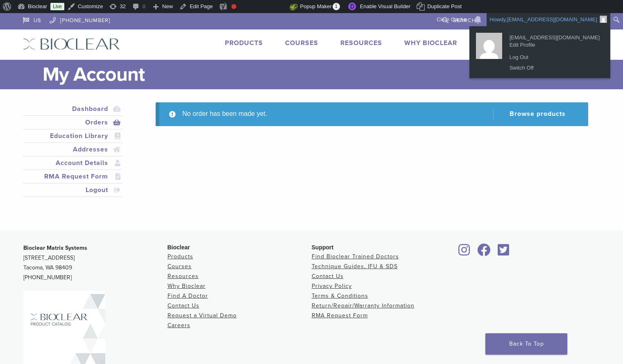 This screenshot has height=364, width=623. What do you see at coordinates (332, 286) in the screenshot?
I see `a: Privacy Policy` at bounding box center [332, 286].